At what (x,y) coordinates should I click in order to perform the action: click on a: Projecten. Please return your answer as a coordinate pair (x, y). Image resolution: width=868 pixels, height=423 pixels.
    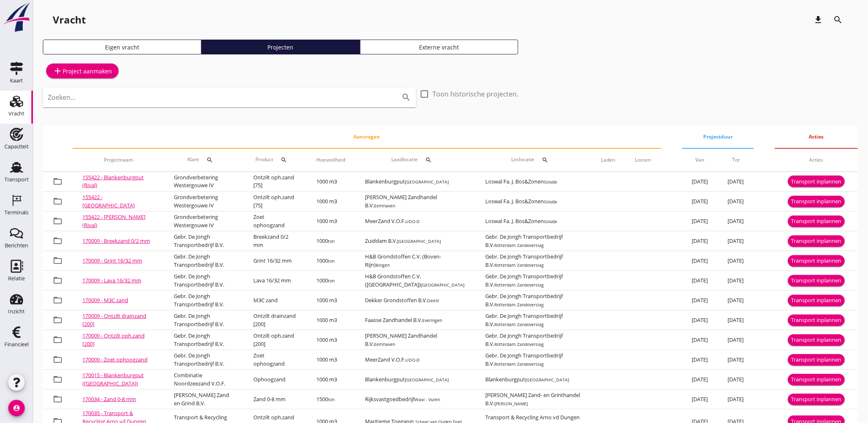
    Looking at the image, I should click on (280, 47).